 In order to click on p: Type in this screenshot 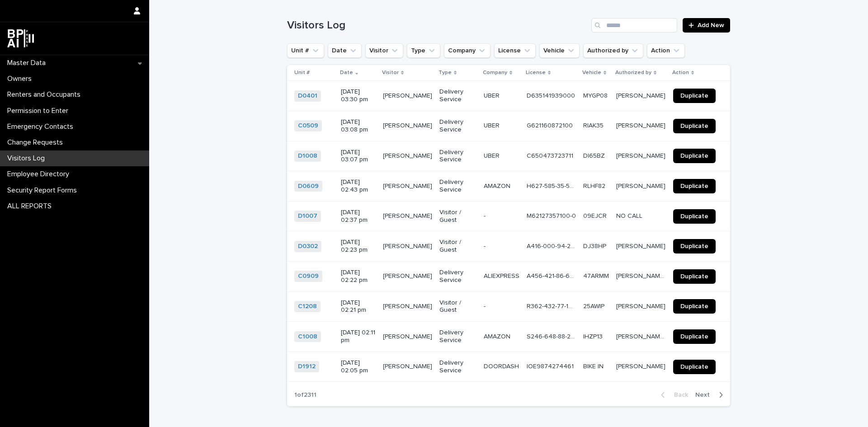, I will do `click(445, 73)`.